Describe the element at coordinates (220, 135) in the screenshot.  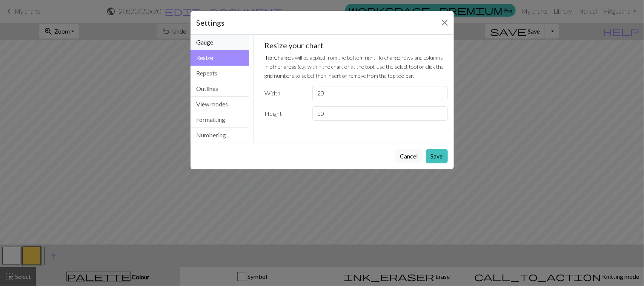
I see `button: Numbering` at that location.